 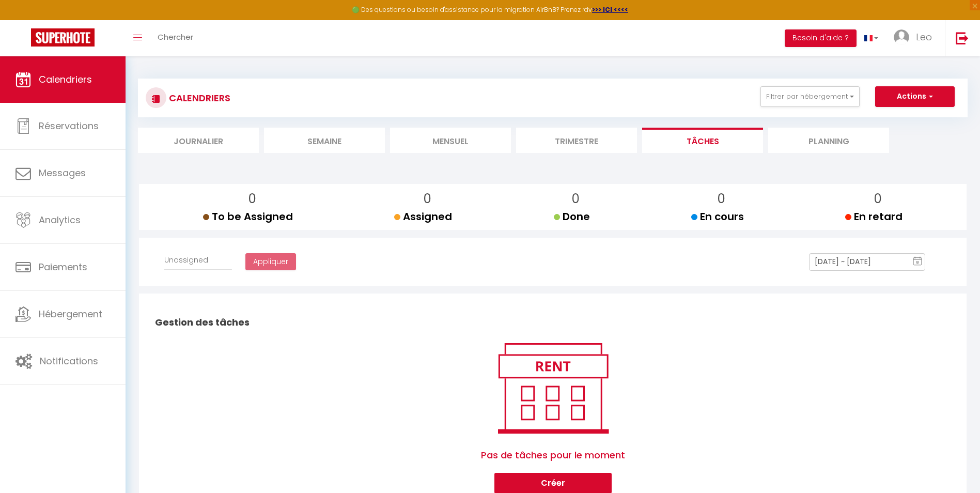 What do you see at coordinates (59, 219) in the screenshot?
I see `span: Analytics` at bounding box center [59, 219].